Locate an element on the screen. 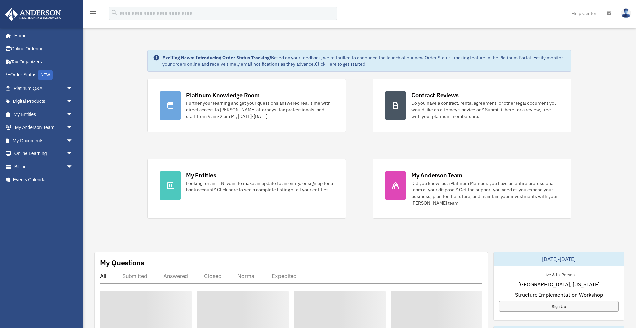 This screenshot has height=328, width=636. a: Contract Reviews Do you have a contract, rental agreement, or other legal document you would like... is located at coordinates (472, 106).